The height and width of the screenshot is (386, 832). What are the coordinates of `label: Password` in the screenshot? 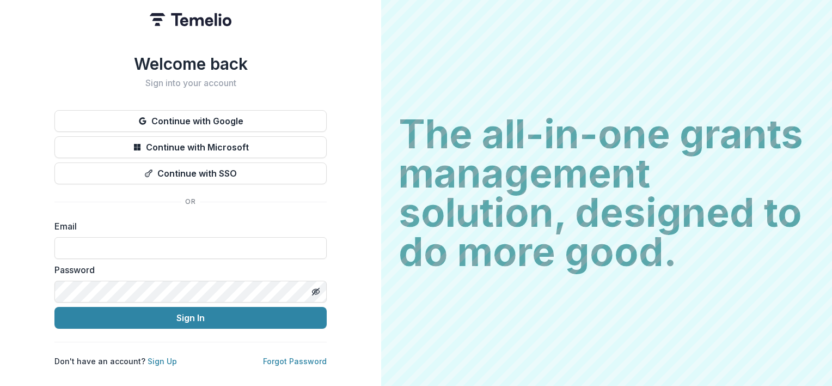 It's located at (187, 270).